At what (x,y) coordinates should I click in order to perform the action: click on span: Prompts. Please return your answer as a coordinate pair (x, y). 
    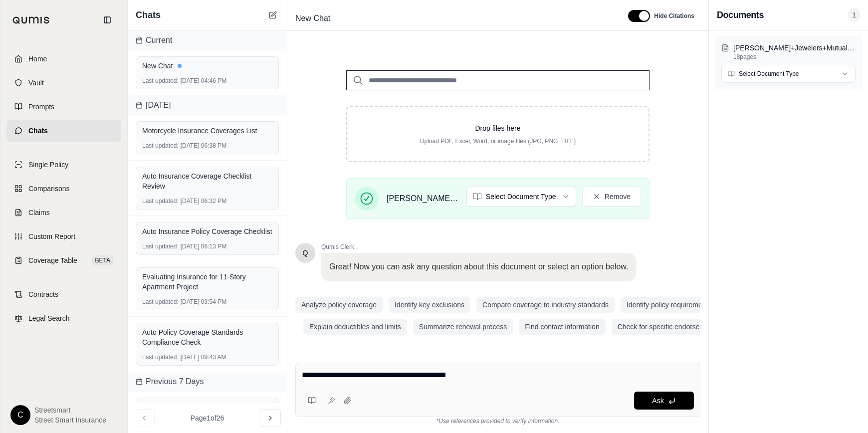
    Looking at the image, I should click on (42, 107).